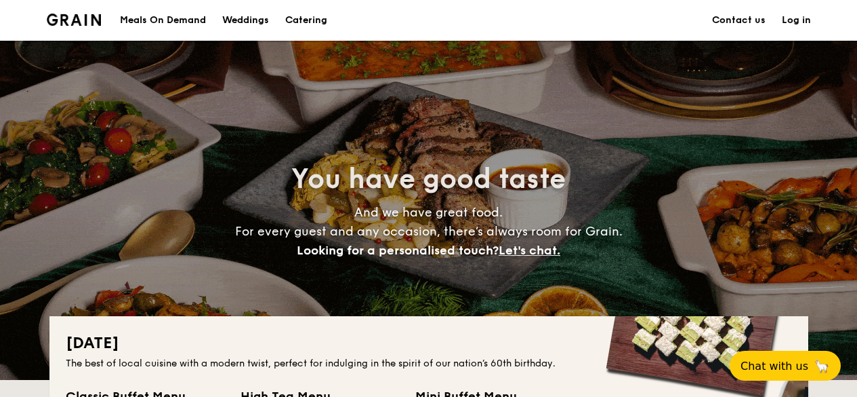  What do you see at coordinates (529, 250) in the screenshot?
I see `span: Let's chat.` at bounding box center [529, 250].